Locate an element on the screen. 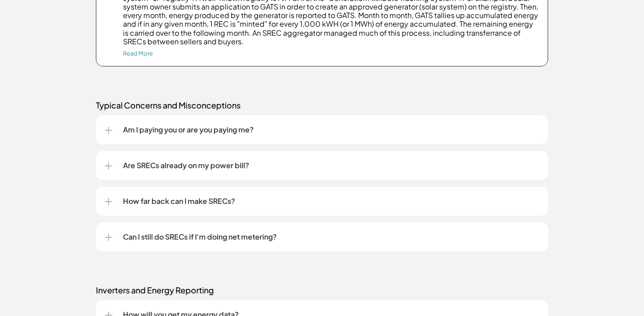 The width and height of the screenshot is (644, 316). p: Inverters and Energy Reporting is located at coordinates (322, 290).